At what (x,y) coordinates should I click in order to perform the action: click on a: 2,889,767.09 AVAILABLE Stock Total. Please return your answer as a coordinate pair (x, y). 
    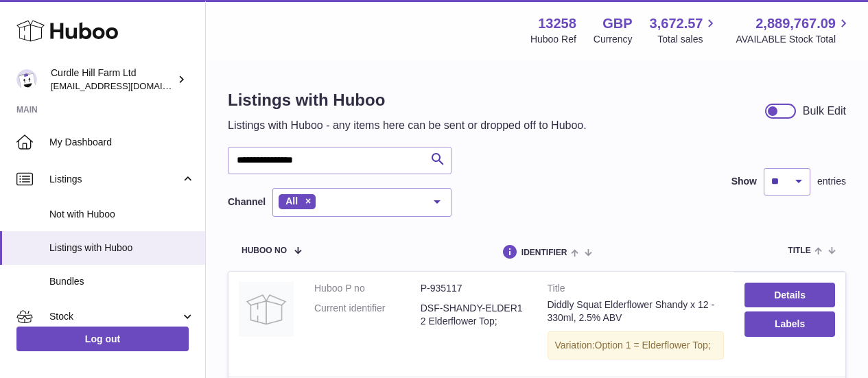
    Looking at the image, I should click on (793, 30).